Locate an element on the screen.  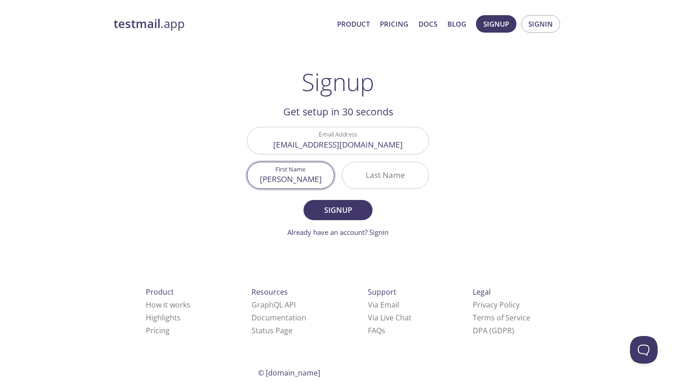
a: Privacy Policy is located at coordinates (496, 305).